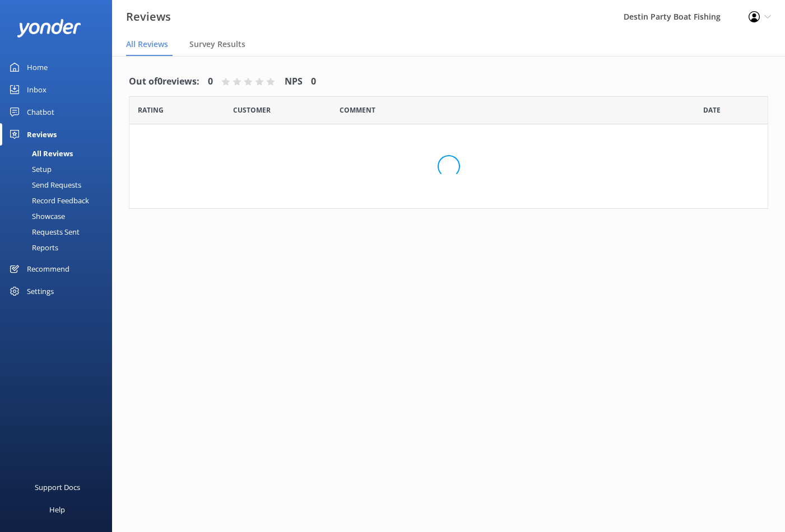 This screenshot has width=785, height=532. I want to click on div: All Reviews, so click(39, 153).